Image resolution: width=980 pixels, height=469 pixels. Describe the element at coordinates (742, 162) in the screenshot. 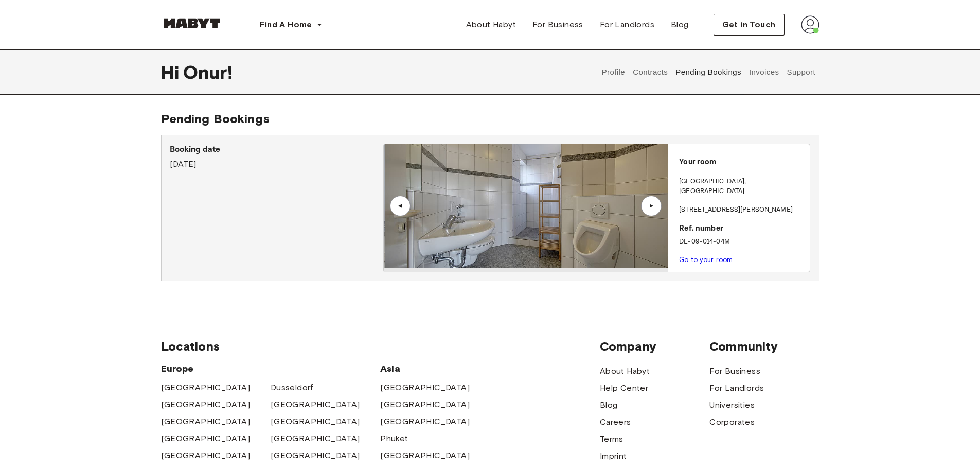

I see `p: Your room` at that location.